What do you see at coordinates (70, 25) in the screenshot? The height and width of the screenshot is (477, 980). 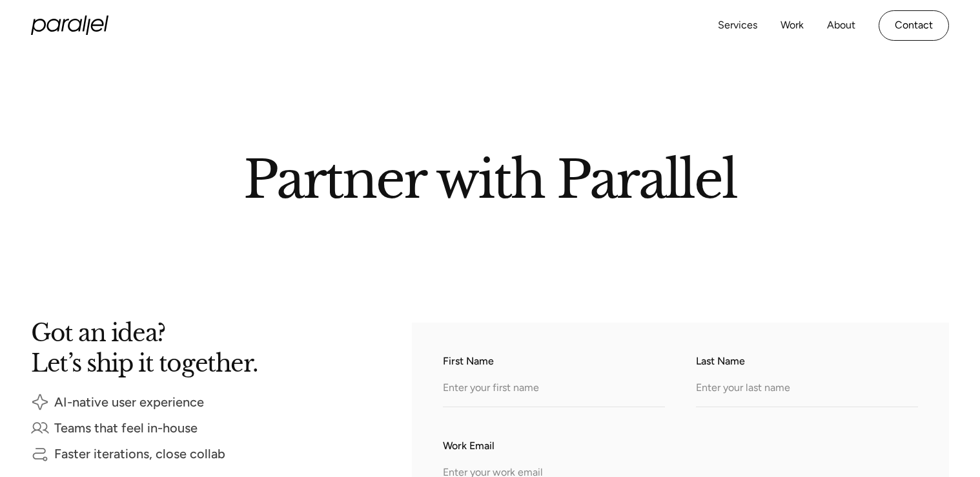 I see `a: home` at bounding box center [70, 25].